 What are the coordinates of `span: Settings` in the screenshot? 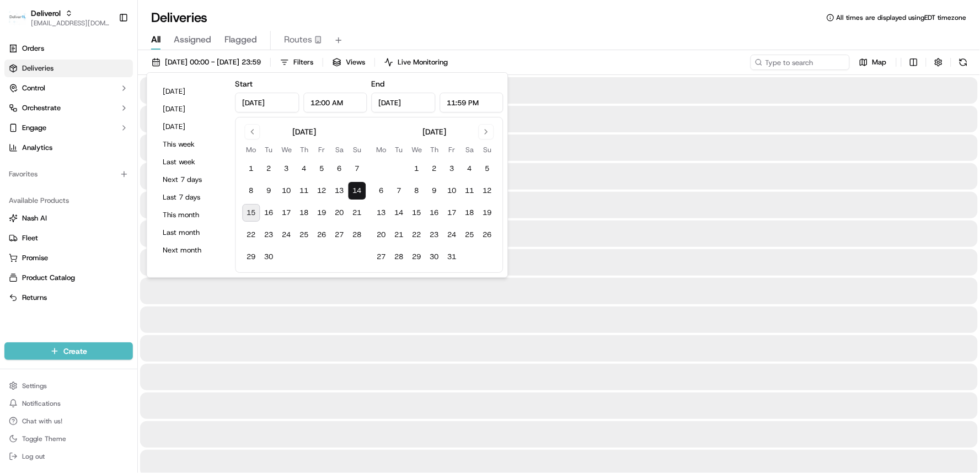 It's located at (34, 385).